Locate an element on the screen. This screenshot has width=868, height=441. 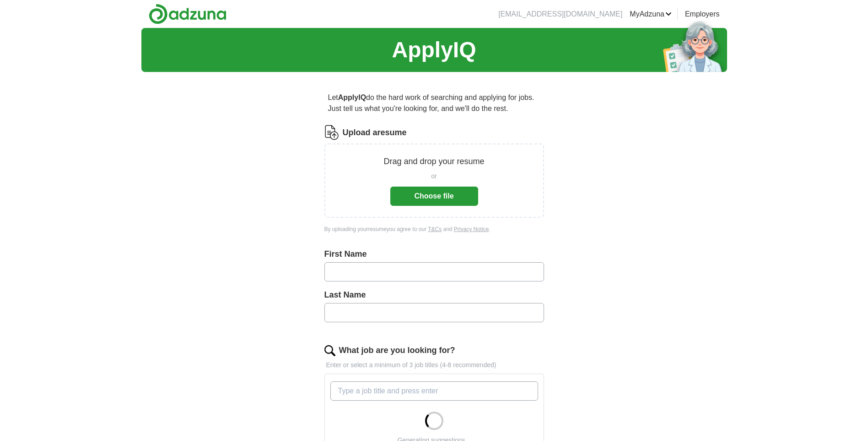
p: Drag and drop your resume is located at coordinates (434, 161).